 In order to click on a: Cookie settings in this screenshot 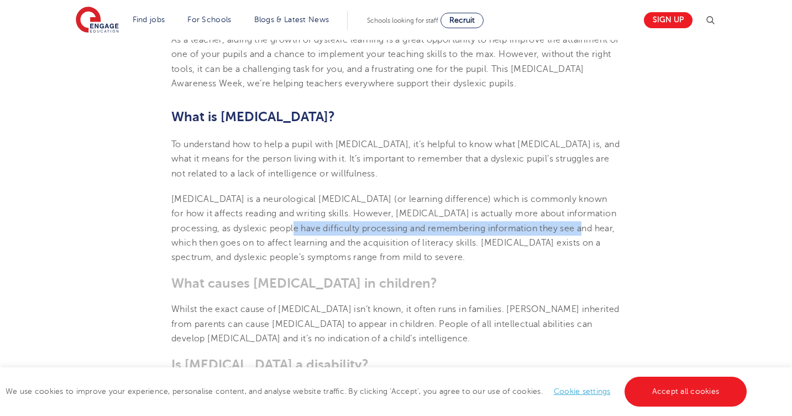, I will do `click(582, 391)`.